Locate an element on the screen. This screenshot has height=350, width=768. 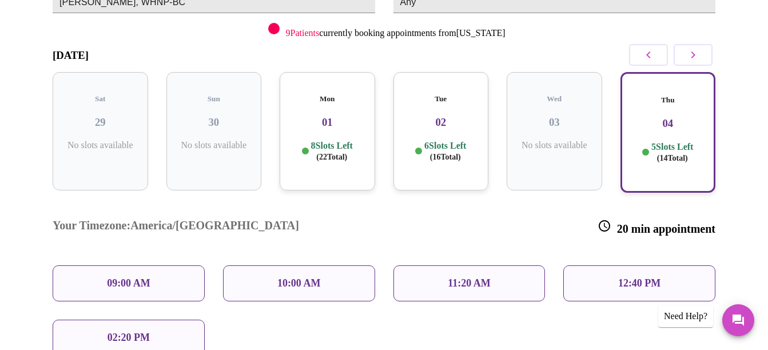
h5: Sat is located at coordinates (100, 99).